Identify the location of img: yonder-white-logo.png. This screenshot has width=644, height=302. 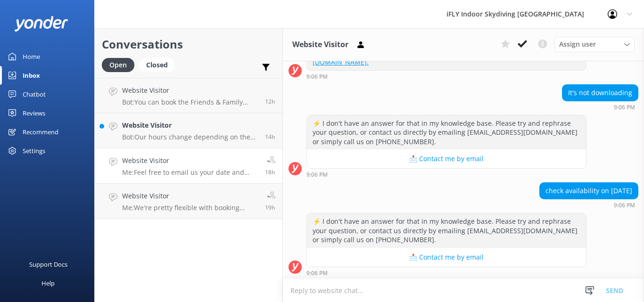
(41, 24).